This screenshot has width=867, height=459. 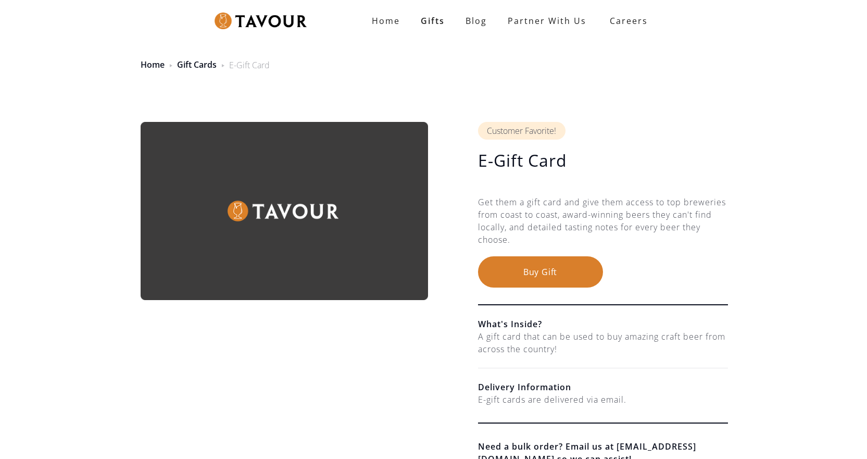 What do you see at coordinates (541, 272) in the screenshot?
I see `button: Buy Gift` at bounding box center [541, 272].